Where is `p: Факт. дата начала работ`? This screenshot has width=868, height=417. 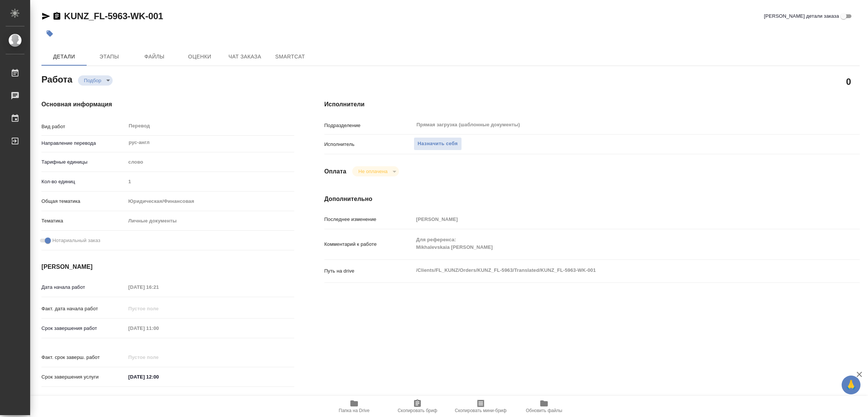 p: Факт. дата начала работ is located at coordinates (84, 309).